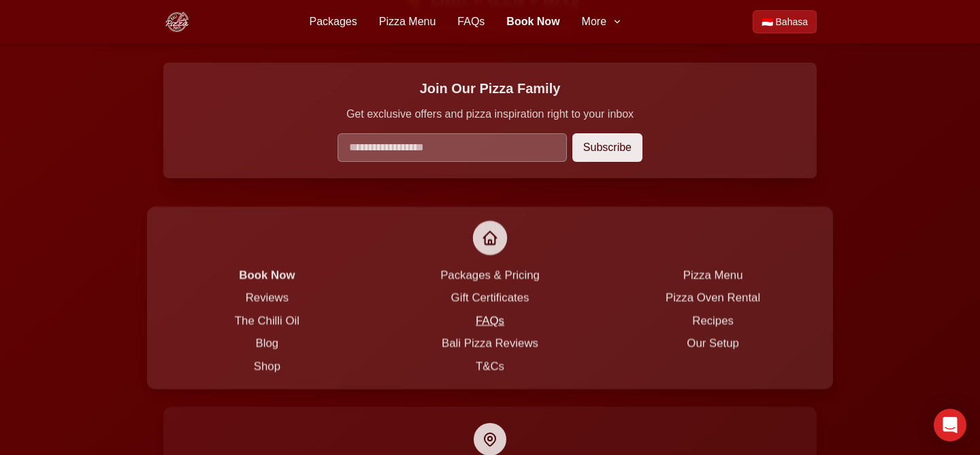  Describe the element at coordinates (792, 21) in the screenshot. I see `span: Bahasa` at that location.